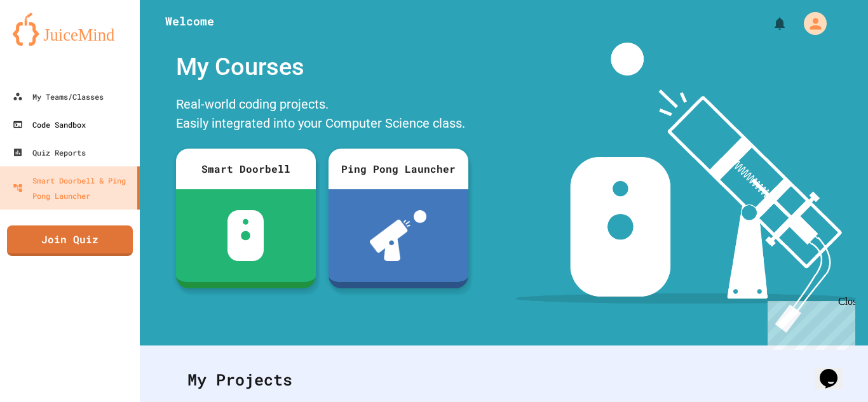 The image size is (868, 402). Describe the element at coordinates (810, 23) in the screenshot. I see `div: My Account` at that location.